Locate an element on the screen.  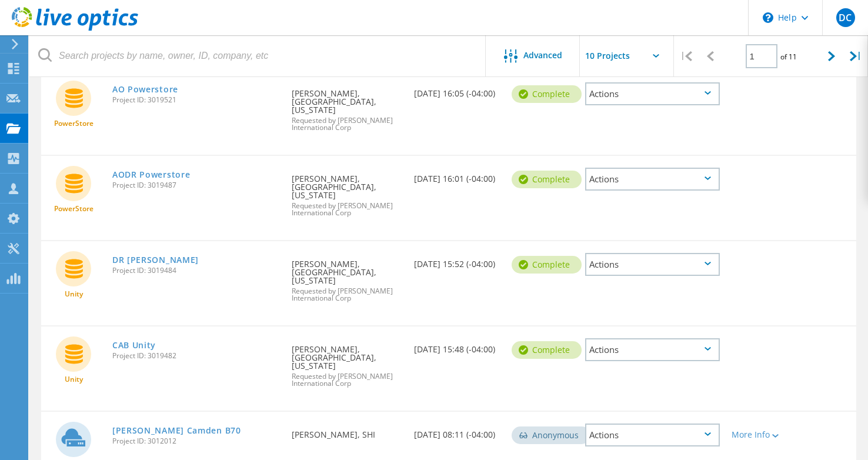
span: Project ID: 3012012 is located at coordinates (196, 441).